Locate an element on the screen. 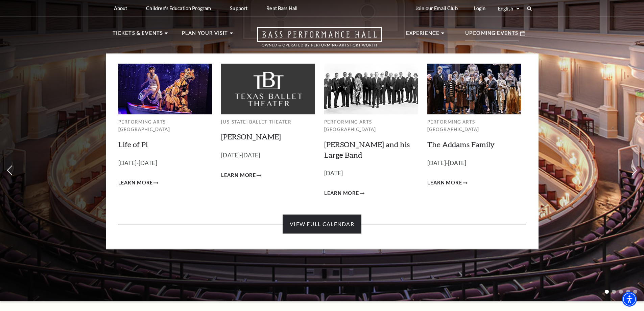 The height and width of the screenshot is (311, 644). a: Learn More Life of Pi is located at coordinates (138, 183).